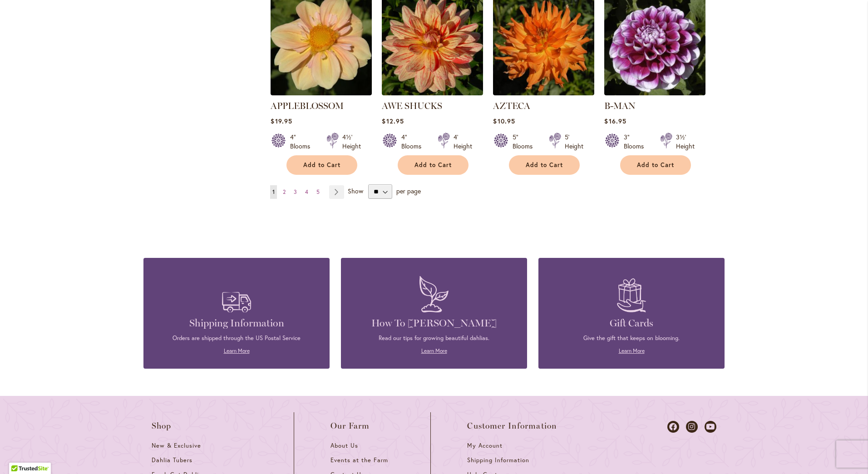  What do you see at coordinates (318, 192) in the screenshot?
I see `a: 5` at bounding box center [318, 192].